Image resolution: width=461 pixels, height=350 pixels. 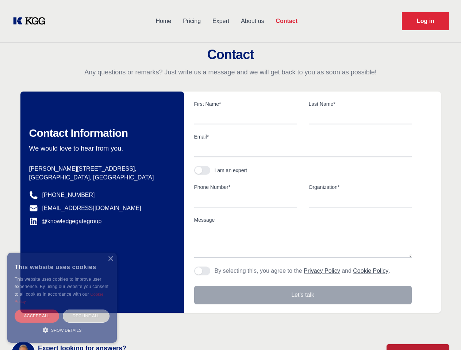 I want to click on div: I am an expert, so click(x=231, y=170).